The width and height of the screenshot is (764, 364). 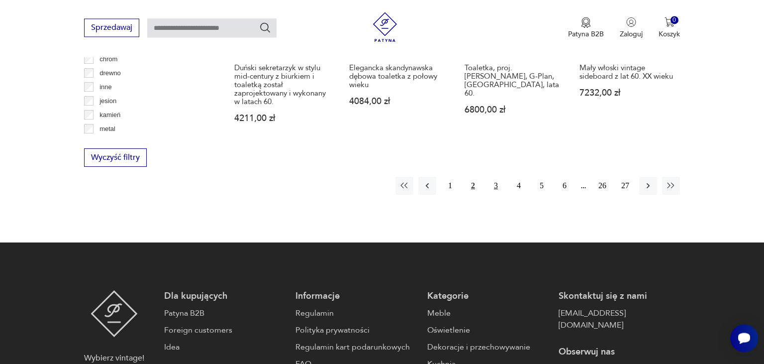 I want to click on img: Ikona medalu, so click(x=586, y=22).